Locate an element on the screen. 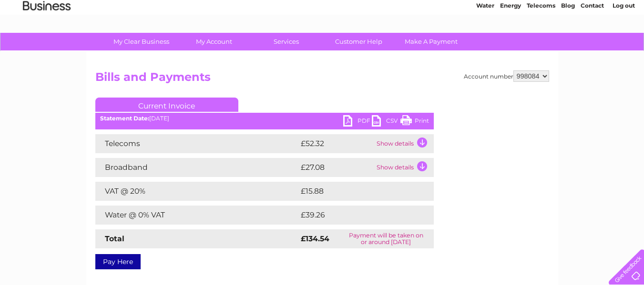 This screenshot has width=644, height=285. h2: Bills and Payments is located at coordinates (322, 80).